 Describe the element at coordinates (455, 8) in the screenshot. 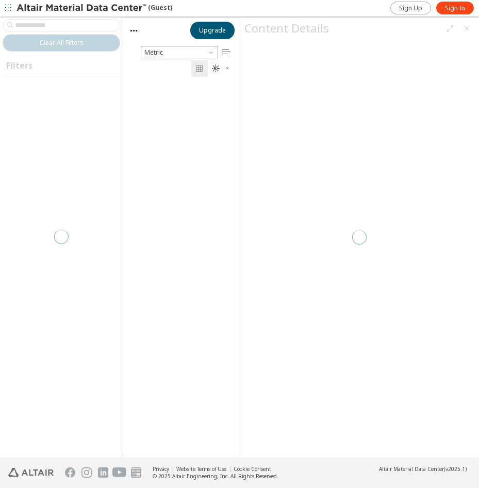

I see `a: Sign In` at that location.